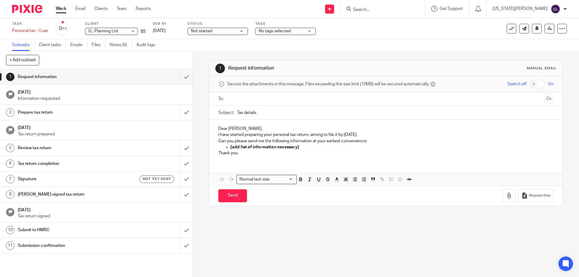 The height and width of the screenshot is (277, 579). What do you see at coordinates (10, 179) in the screenshot?
I see `div: 7` at bounding box center [10, 179].